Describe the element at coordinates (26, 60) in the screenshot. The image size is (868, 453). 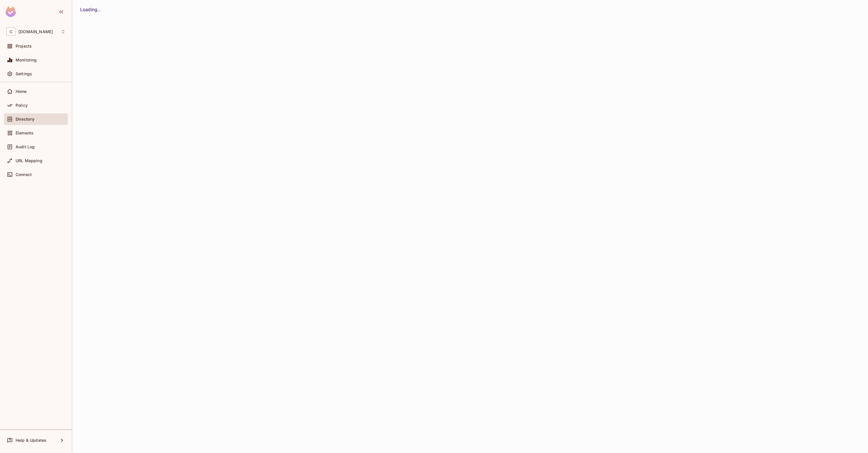
I see `span: Monitoring` at that location.